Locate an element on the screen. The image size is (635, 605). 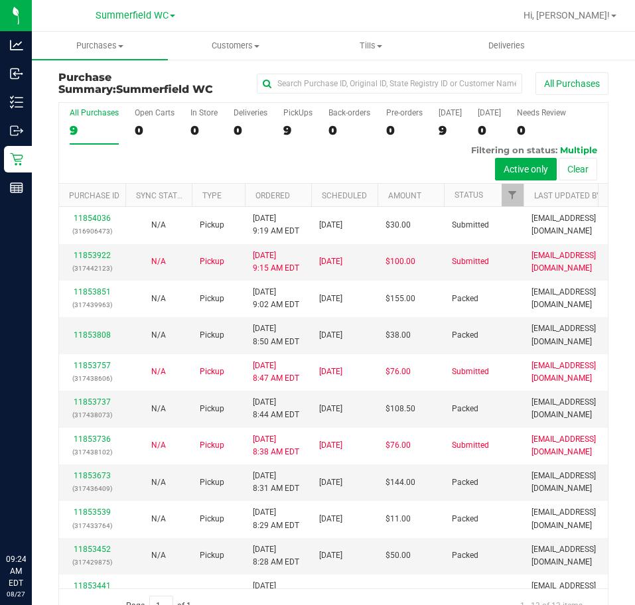
h3: Purchase Summary: is located at coordinates (150, 83).